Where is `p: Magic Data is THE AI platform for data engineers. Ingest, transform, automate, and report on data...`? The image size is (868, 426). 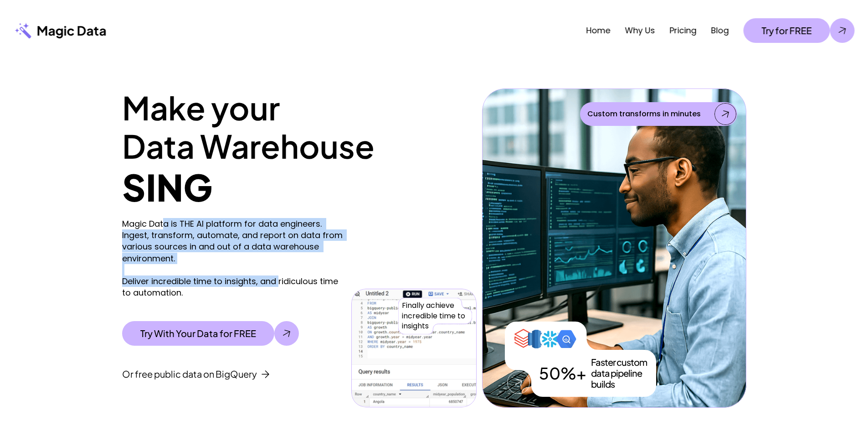
p: Magic Data is THE AI platform for data engineers. Ingest, transform, automate, and report on data... is located at coordinates (234, 258).